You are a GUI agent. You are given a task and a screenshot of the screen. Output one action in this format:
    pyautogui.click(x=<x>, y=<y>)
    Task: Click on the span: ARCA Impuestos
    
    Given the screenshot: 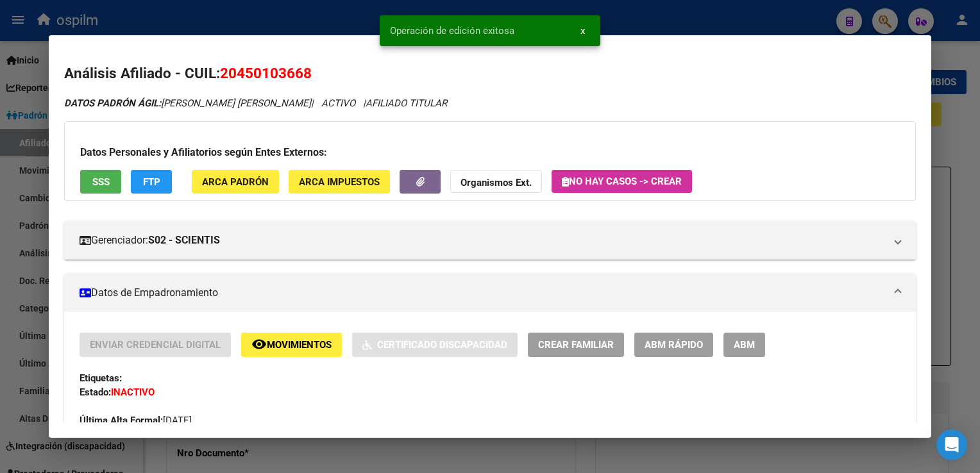 What is the action you would take?
    pyautogui.click(x=339, y=182)
    